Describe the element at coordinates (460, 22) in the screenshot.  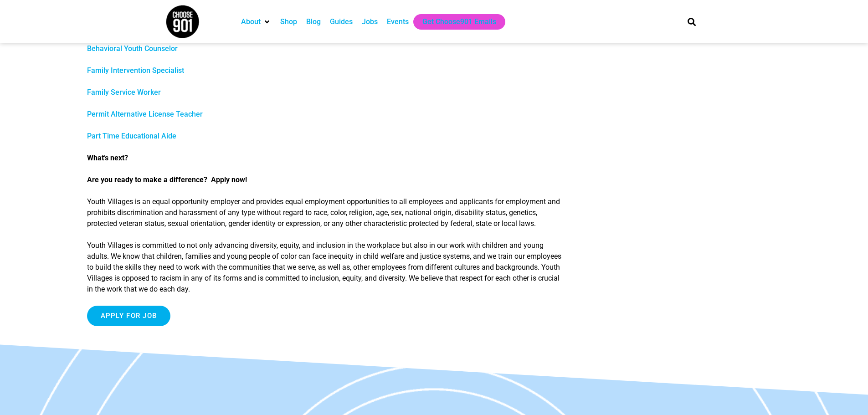
I see `a: Get Choose901 Emails` at that location.